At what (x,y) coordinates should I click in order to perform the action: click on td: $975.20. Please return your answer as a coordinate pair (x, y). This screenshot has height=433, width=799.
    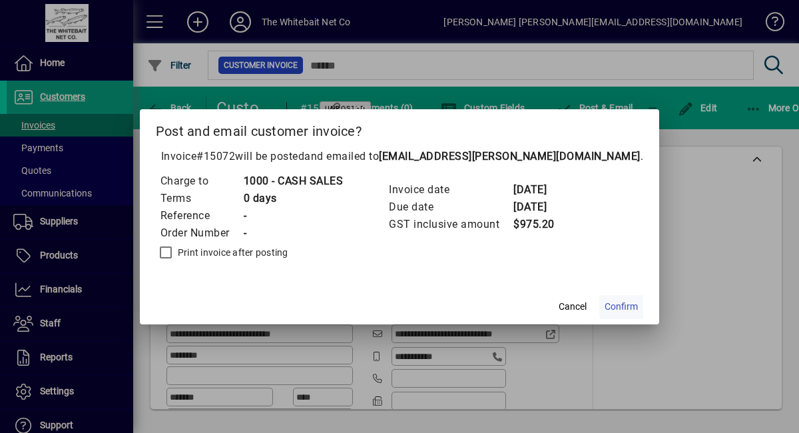
    Looking at the image, I should click on (539, 224).